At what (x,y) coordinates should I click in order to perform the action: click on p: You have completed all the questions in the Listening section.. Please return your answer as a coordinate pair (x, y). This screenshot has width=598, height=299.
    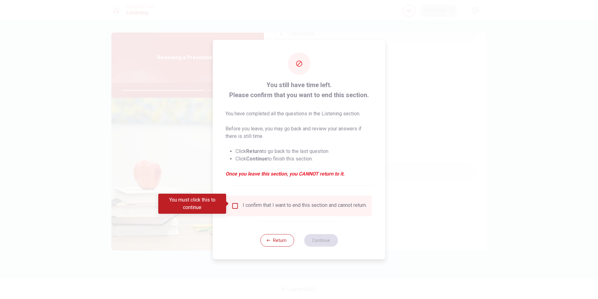
    Looking at the image, I should click on (299, 114).